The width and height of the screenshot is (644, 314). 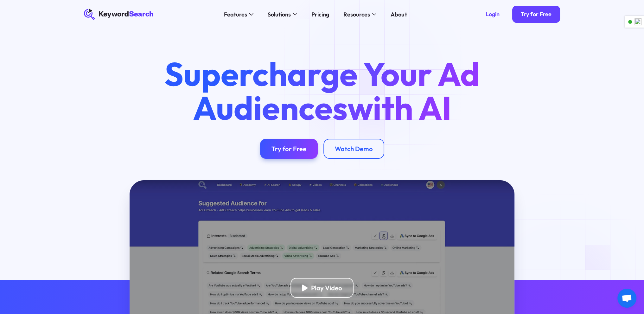 What do you see at coordinates (492, 14) in the screenshot?
I see `div: Login` at bounding box center [492, 14].